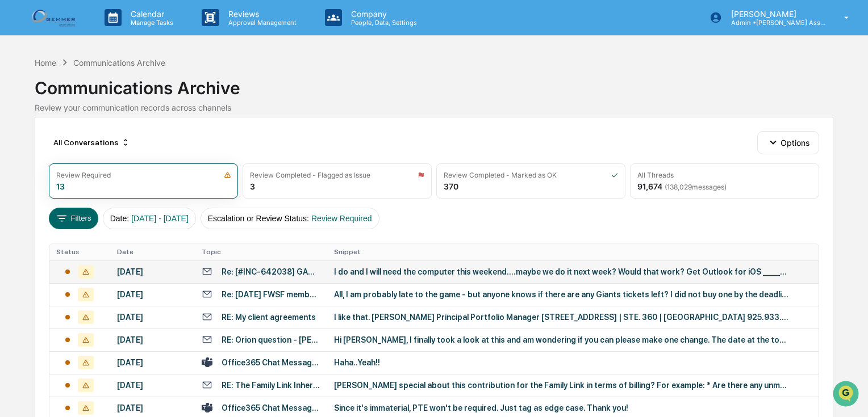 The image size is (868, 417). What do you see at coordinates (119, 92) in the screenshot?
I see `div: Start new chat` at bounding box center [119, 92].